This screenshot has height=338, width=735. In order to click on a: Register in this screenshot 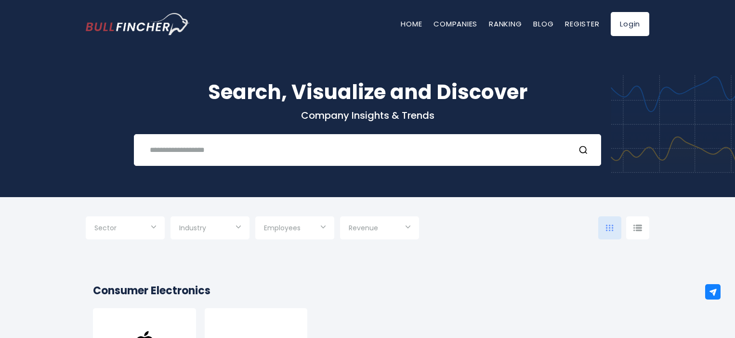, I will do `click(581, 24)`.